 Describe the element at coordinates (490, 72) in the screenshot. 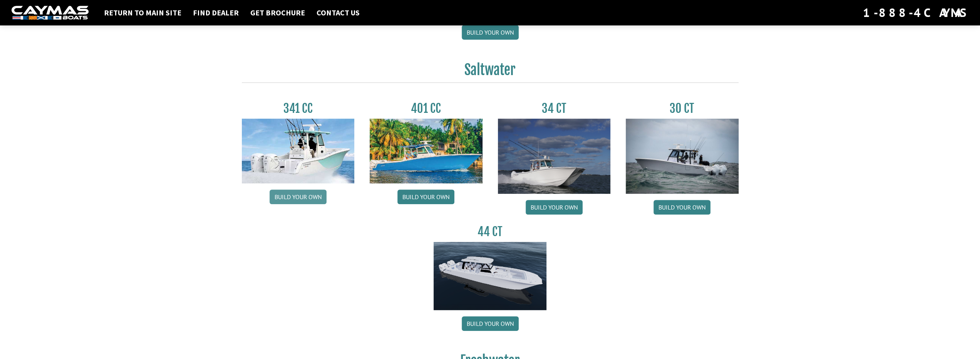

I see `h2: Saltwater` at that location.